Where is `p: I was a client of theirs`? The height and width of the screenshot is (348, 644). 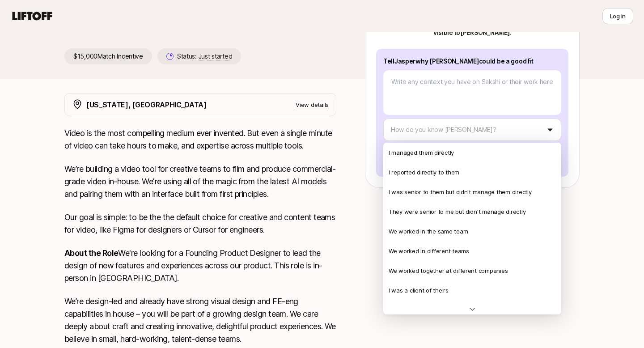
p: I was a client of theirs is located at coordinates (418, 290).